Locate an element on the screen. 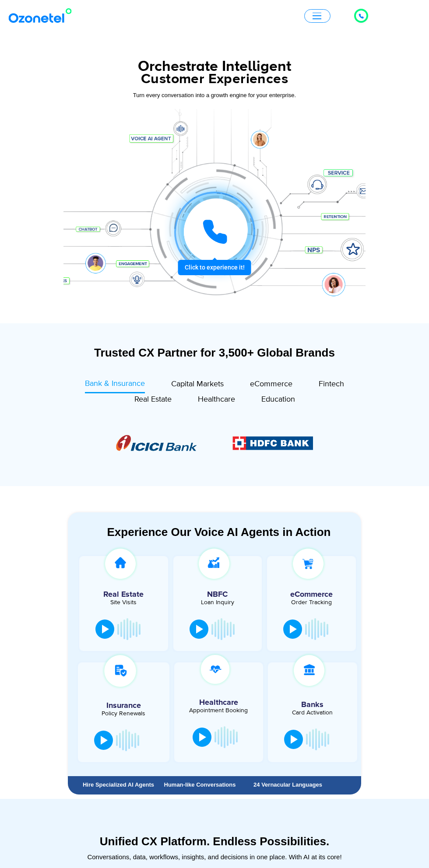 The height and width of the screenshot is (868, 429). div: Trusted CX Partner for 3,500+ Global Brands is located at coordinates (214, 353).